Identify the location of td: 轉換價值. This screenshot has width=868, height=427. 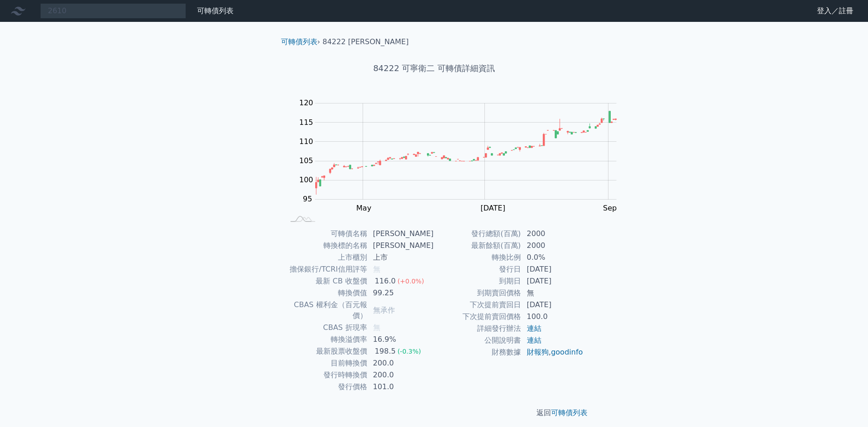
(326, 293).